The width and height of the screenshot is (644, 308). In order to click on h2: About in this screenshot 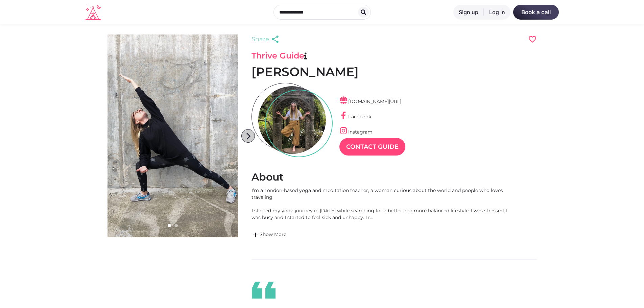, I will do `click(394, 177)`.